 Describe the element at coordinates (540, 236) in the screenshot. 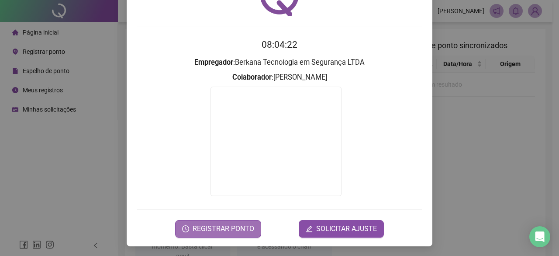

I see `div: Open Intercom Messenger` at that location.